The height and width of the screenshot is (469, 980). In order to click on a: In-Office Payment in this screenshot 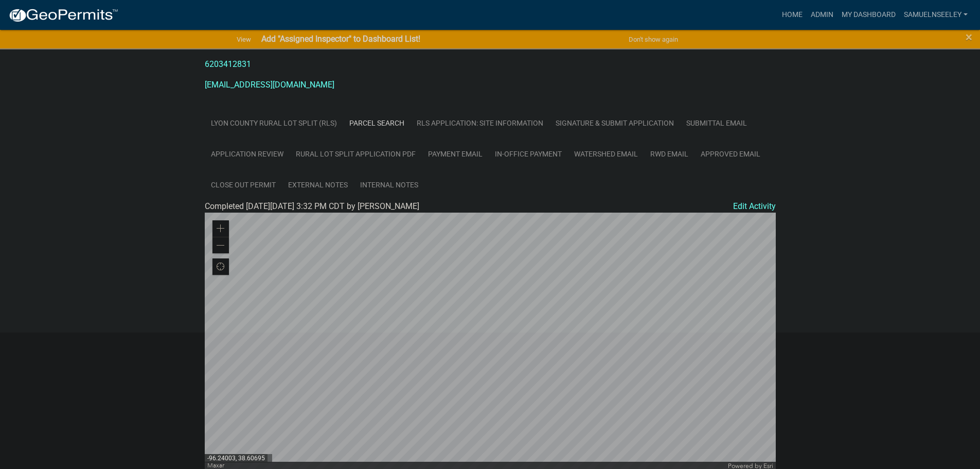, I will do `click(528, 154)`.